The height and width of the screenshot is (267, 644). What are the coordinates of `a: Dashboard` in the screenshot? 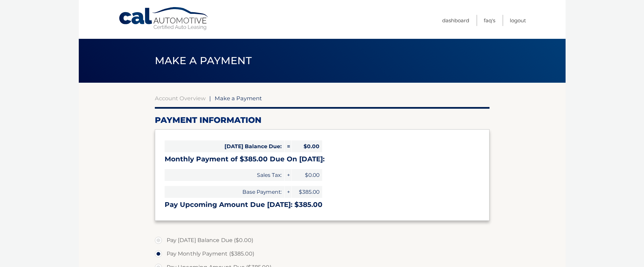 It's located at (456, 20).